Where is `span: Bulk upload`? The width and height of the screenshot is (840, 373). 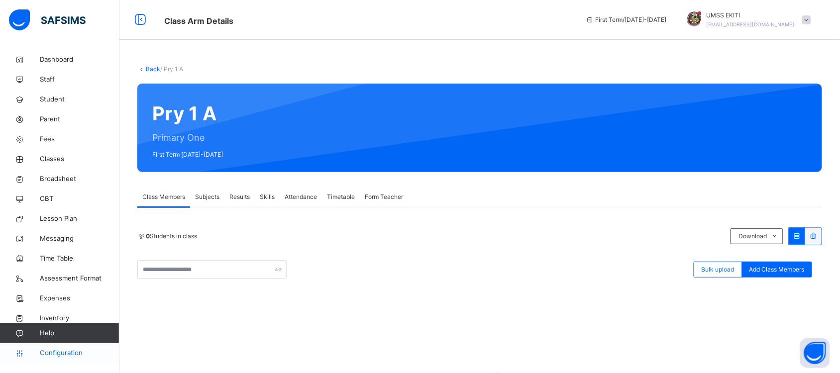
span: Bulk upload is located at coordinates (718, 270).